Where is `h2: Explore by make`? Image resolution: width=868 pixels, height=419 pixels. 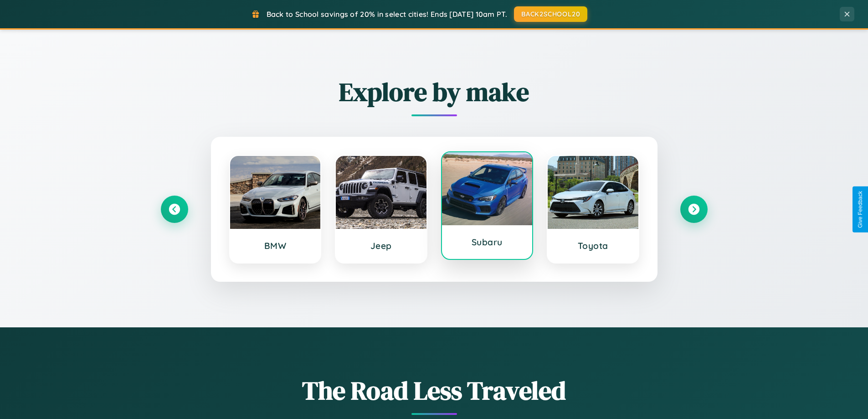 h2: Explore by make is located at coordinates (434, 91).